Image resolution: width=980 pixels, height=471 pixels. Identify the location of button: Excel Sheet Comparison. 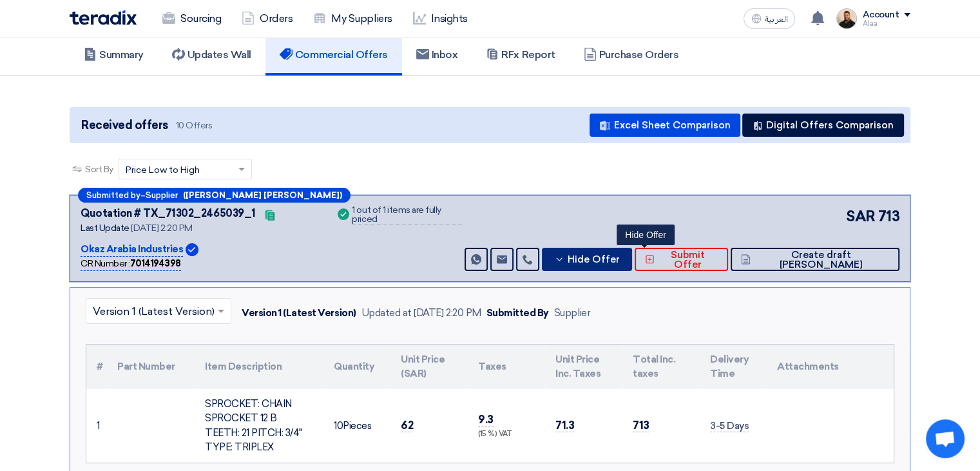
(665, 125).